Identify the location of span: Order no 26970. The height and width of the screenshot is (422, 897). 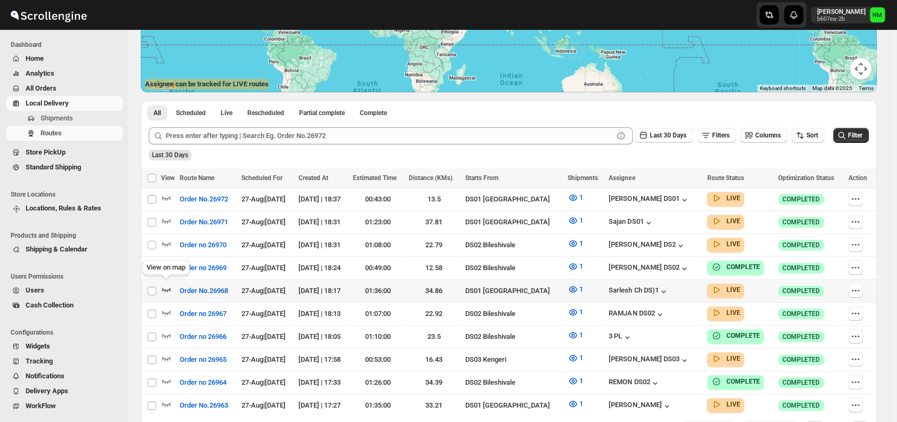
(203, 245).